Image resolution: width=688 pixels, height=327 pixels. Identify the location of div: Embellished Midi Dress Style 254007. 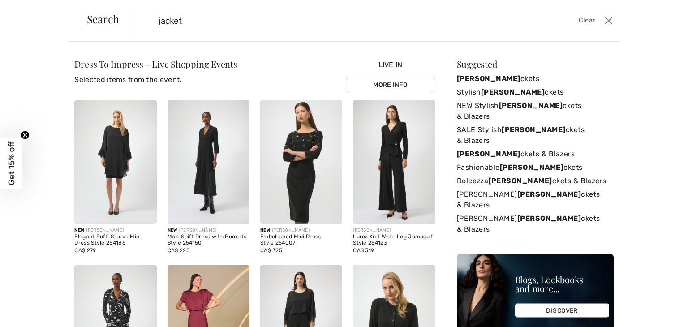
(301, 240).